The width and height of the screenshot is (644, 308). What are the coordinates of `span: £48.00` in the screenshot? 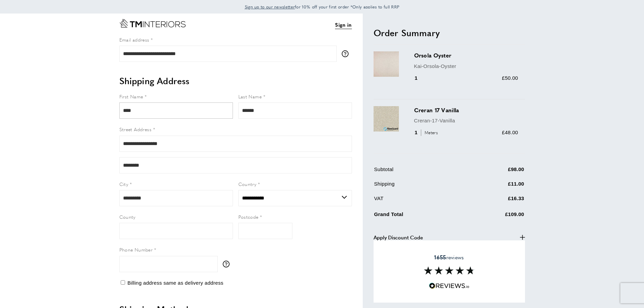 It's located at (510, 132).